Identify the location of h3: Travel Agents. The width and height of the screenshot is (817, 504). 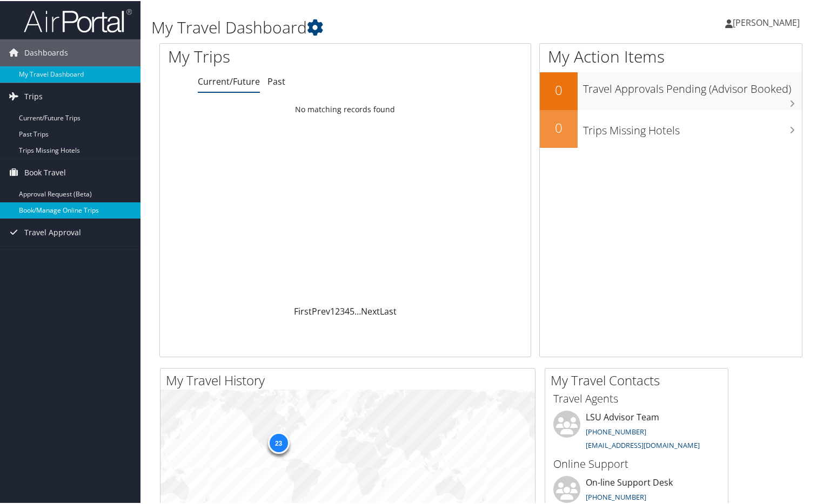
(636, 398).